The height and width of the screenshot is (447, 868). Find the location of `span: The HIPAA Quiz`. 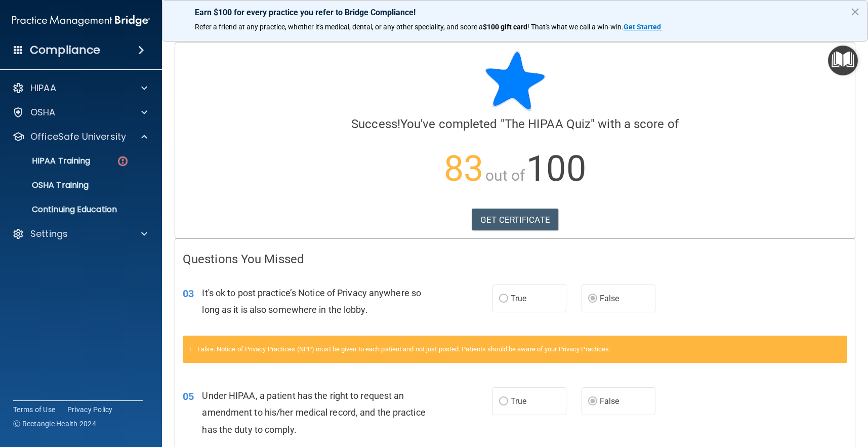

span: The HIPAA Quiz is located at coordinates (547, 124).